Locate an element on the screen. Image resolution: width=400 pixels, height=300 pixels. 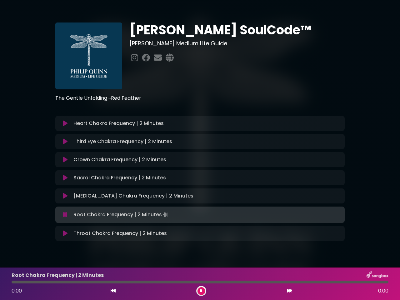
p: Crown Chakra Frequency | 2 Minutes is located at coordinates (120, 160).